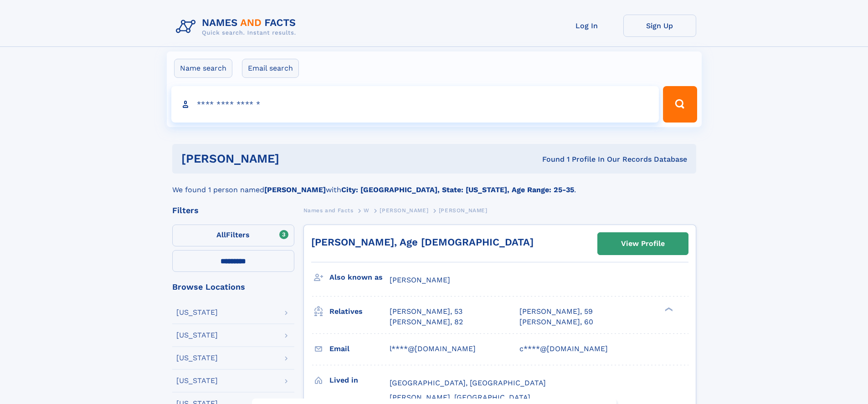 The image size is (868, 404). I want to click on h3: Also known as, so click(359, 277).